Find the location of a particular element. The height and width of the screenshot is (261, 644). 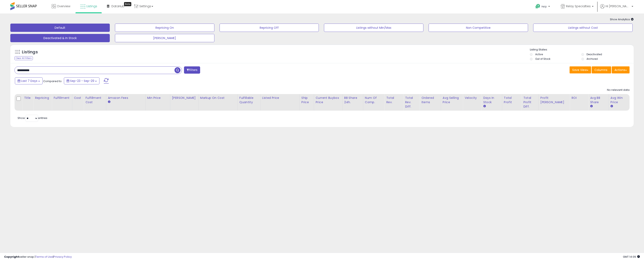

small: Days In Stock. is located at coordinates (484, 106).